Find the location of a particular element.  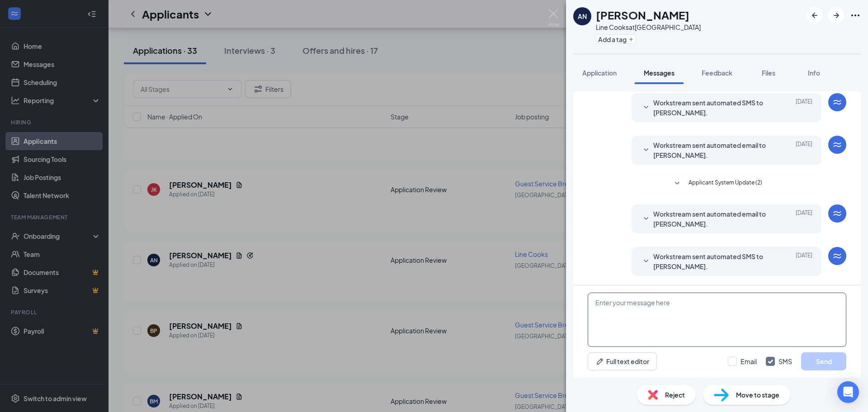

span: Application is located at coordinates (599, 73).